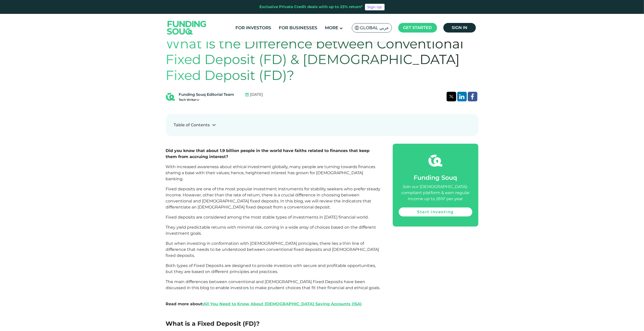 The height and width of the screenshot is (331, 644). I want to click on span: They yield predictable returns with minimal risk, coming in a wide array of choices based on the ..., so click(271, 230).